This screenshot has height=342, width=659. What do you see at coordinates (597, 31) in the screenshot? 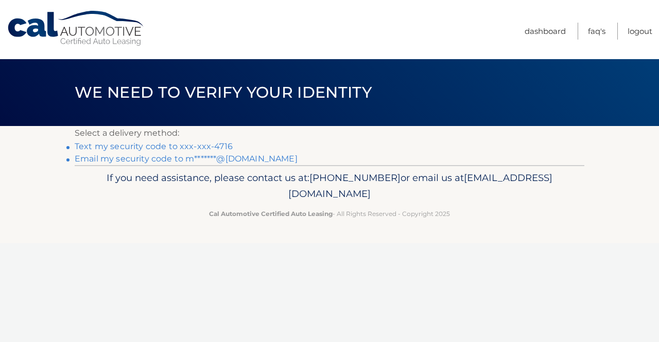
I see `a: FAQ's` at bounding box center [597, 31].